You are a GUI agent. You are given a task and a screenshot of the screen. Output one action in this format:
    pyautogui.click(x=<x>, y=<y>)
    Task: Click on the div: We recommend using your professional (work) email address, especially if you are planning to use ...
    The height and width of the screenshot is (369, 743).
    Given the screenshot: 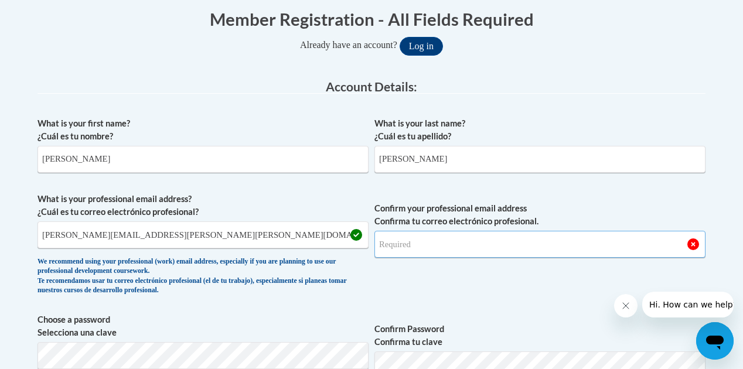 What is the action you would take?
    pyautogui.click(x=203, y=277)
    